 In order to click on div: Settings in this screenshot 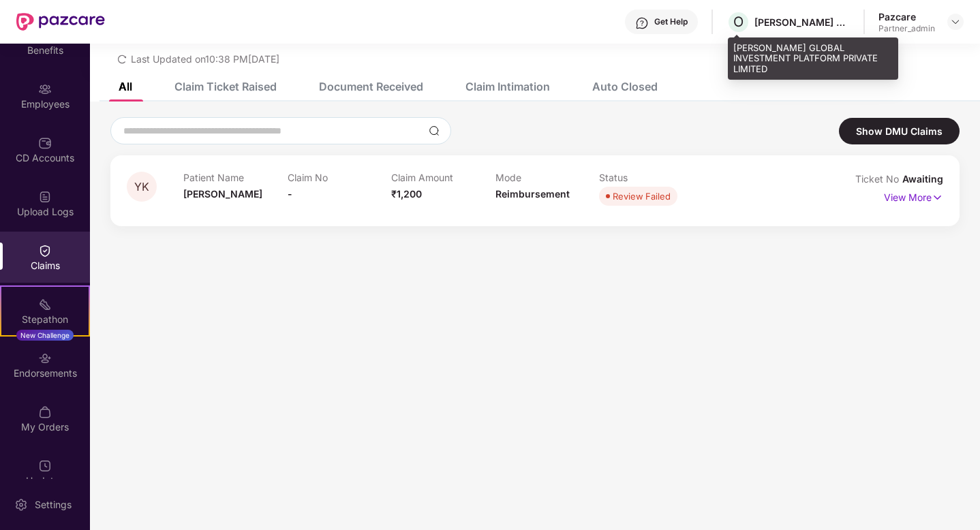, I will do `click(53, 504)`.